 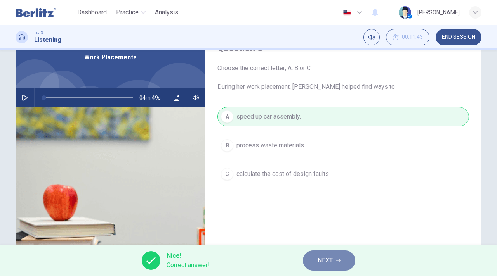 What do you see at coordinates (458, 37) in the screenshot?
I see `button: END SESSION` at bounding box center [458, 37].